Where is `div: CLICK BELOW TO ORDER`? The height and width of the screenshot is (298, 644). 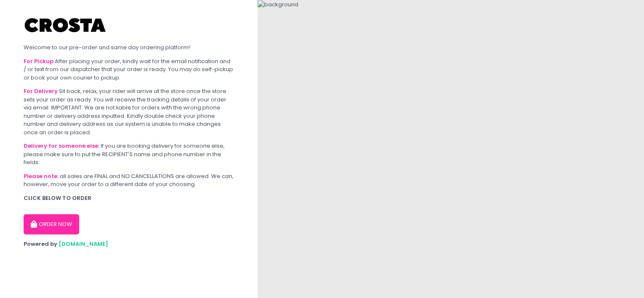 div: CLICK BELOW TO ORDER is located at coordinates (128, 198).